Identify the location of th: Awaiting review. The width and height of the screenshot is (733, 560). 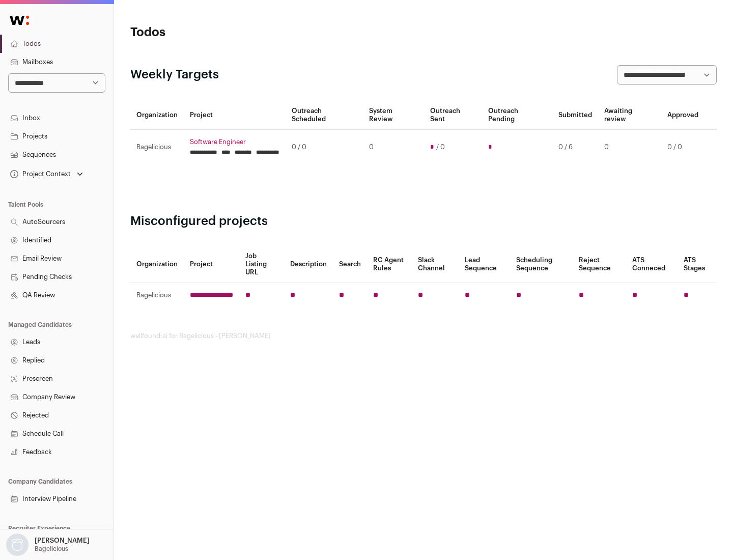
(630, 115).